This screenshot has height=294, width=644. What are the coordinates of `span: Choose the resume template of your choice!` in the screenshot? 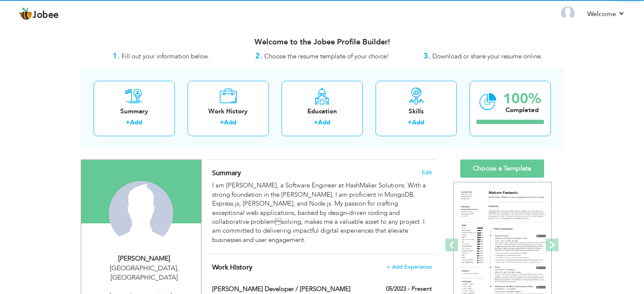 It's located at (326, 56).